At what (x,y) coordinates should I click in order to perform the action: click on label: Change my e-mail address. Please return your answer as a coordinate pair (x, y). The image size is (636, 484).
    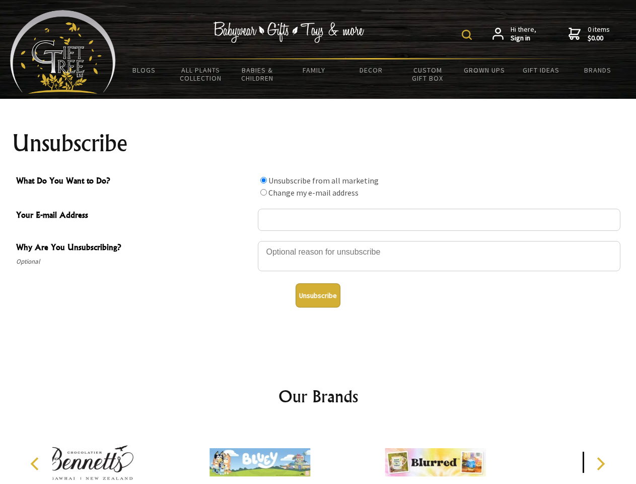
    Looking at the image, I should click on (313, 192).